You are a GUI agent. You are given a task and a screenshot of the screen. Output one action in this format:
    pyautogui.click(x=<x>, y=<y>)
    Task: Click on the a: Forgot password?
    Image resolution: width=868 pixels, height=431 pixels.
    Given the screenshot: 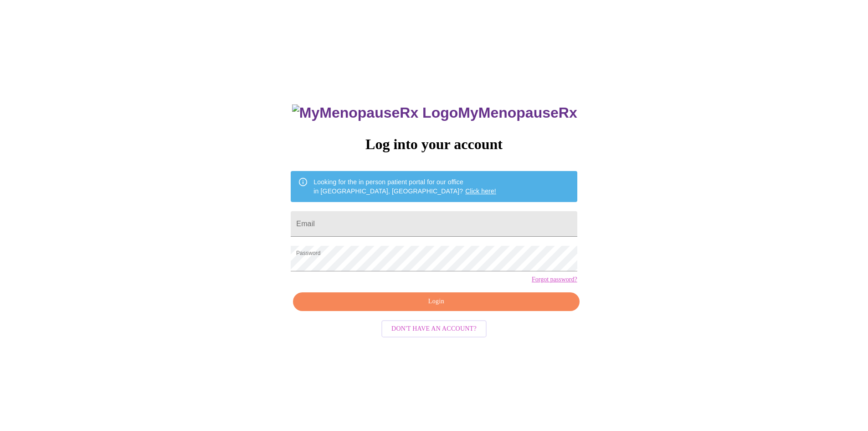 What is the action you would take?
    pyautogui.click(x=554, y=279)
    